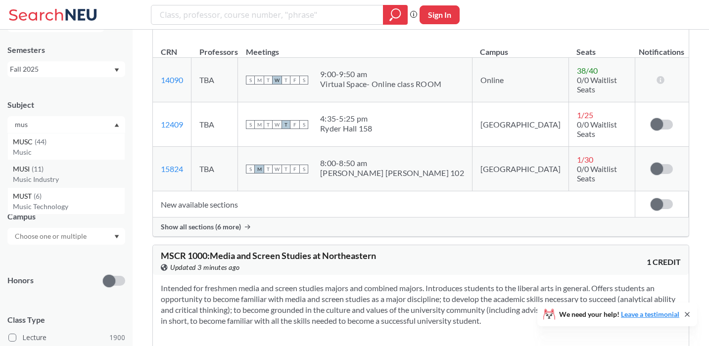 The height and width of the screenshot is (346, 709). I want to click on span: Updated 3 minutes ago, so click(205, 268).